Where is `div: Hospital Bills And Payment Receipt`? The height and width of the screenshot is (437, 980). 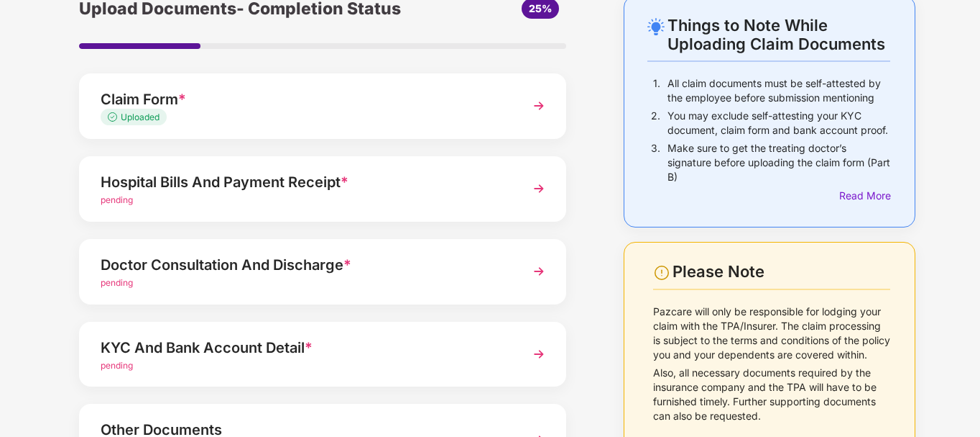 div: Hospital Bills And Payment Receipt is located at coordinates (304, 182).